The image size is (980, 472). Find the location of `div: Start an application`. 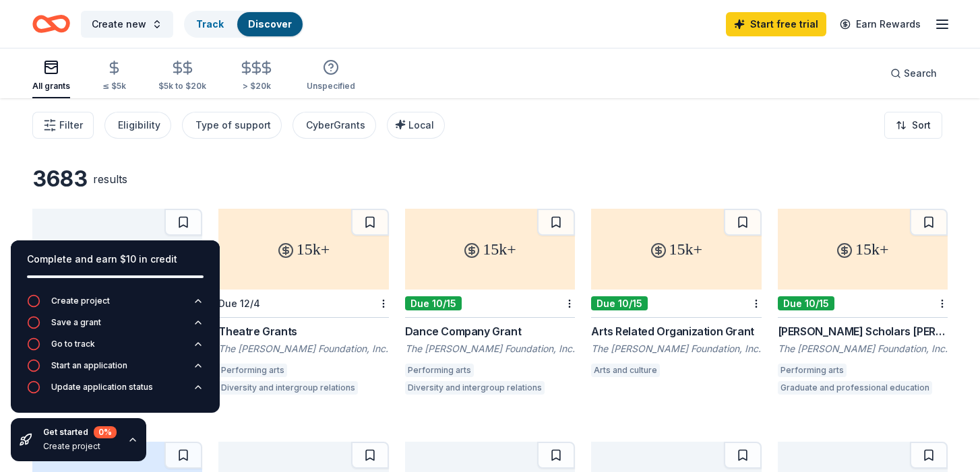

div: Start an application is located at coordinates (89, 366).